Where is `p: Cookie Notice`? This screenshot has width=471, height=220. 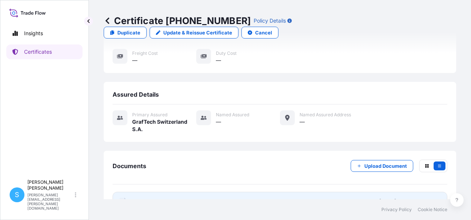 p: Cookie Notice is located at coordinates (432, 209).